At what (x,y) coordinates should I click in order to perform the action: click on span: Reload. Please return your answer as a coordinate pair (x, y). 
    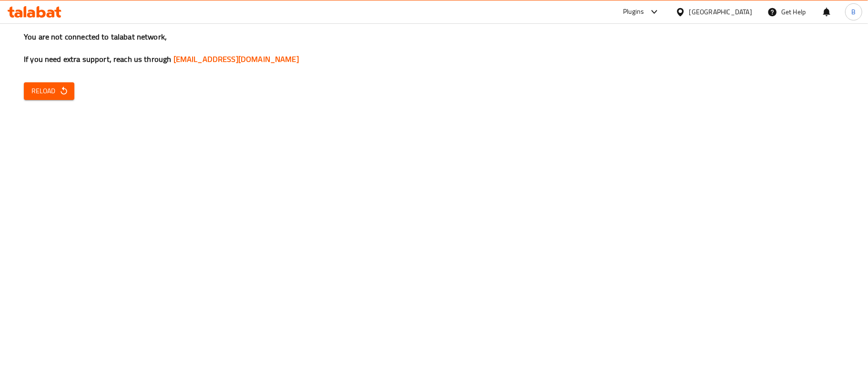
    Looking at the image, I should click on (49, 91).